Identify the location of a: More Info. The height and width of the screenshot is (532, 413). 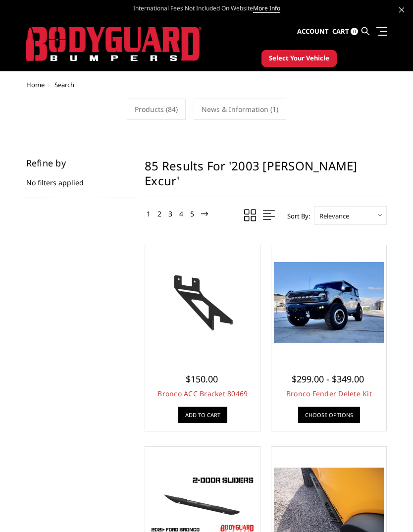
(267, 9).